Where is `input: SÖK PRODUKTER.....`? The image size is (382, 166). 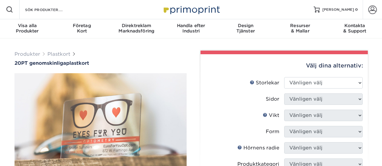
input: SÖK PRODUKTER..... is located at coordinates (54, 10).